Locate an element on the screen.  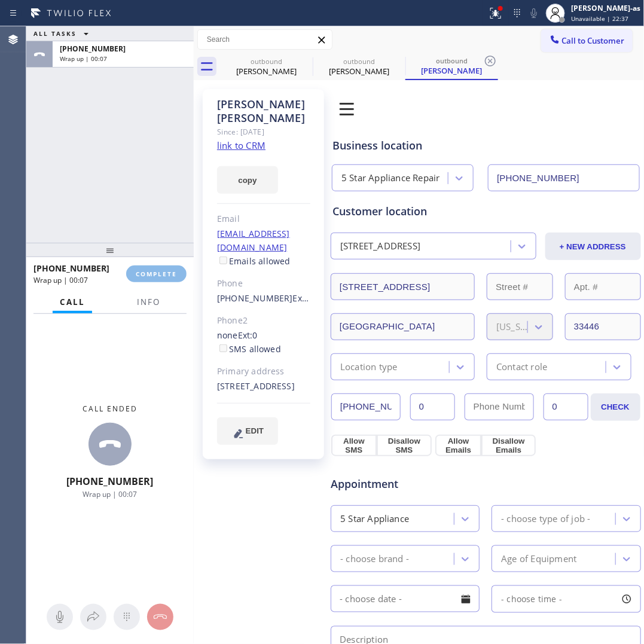
button: + NEW ADDRESS is located at coordinates (593, 246).